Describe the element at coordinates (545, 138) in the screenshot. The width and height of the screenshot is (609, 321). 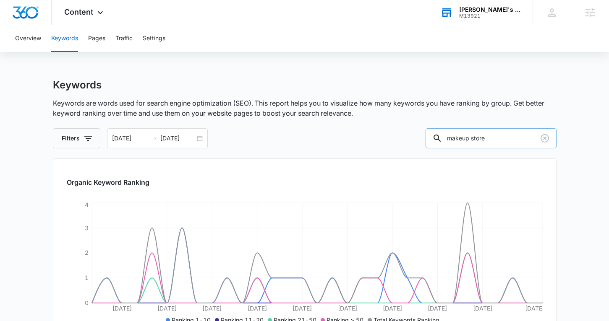
I see `button: Clear` at that location.